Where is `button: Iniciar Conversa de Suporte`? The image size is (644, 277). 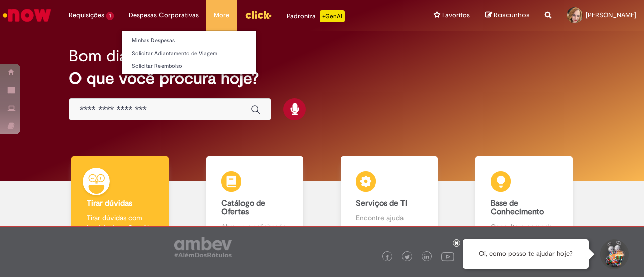 button: Iniciar Conversa de Suporte is located at coordinates (614, 254).